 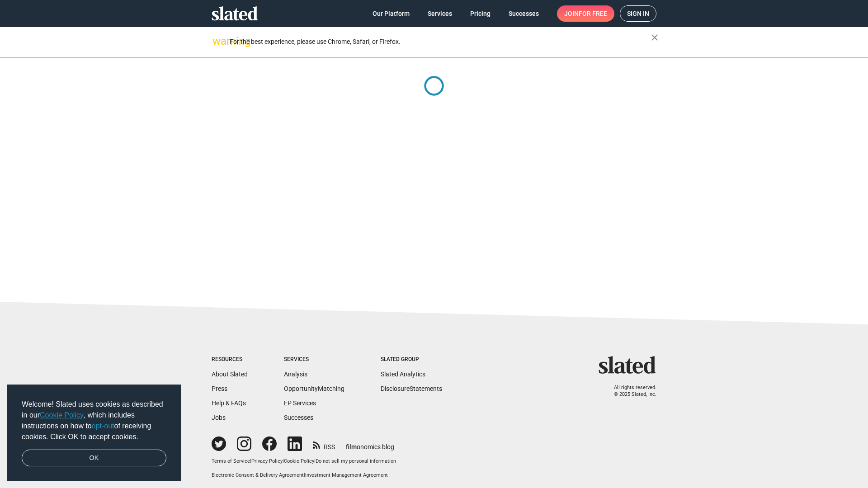 What do you see at coordinates (592, 13) in the screenshot?
I see `span: for free` at bounding box center [592, 13].